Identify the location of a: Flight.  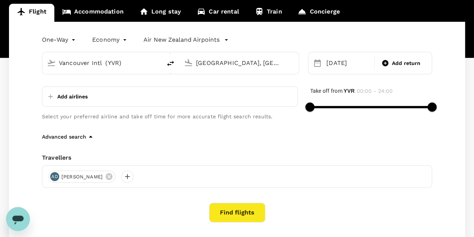
(31, 13).